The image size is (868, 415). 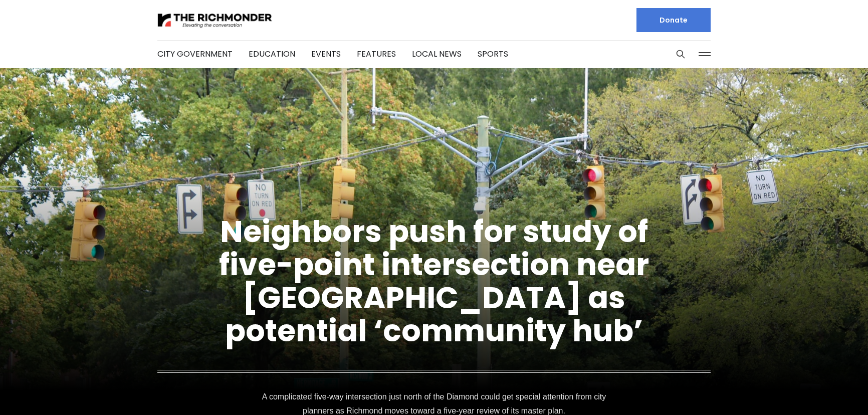 What do you see at coordinates (272, 54) in the screenshot?
I see `a: Education` at bounding box center [272, 54].